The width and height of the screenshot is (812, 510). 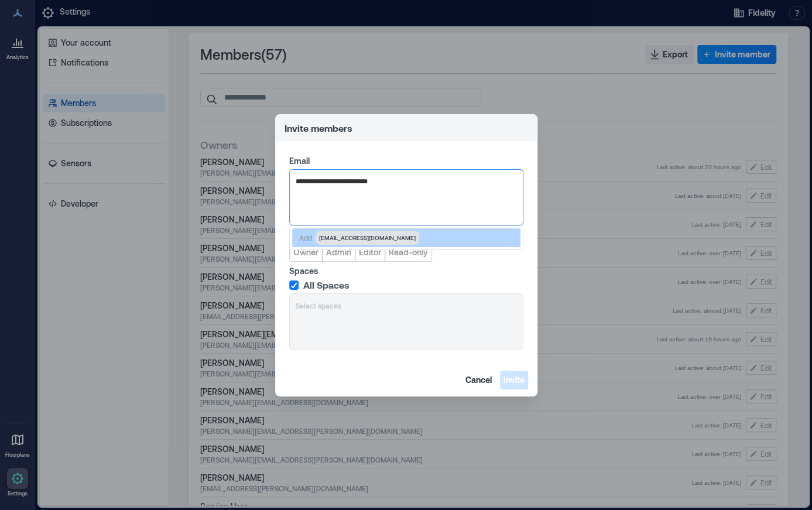 I want to click on span: Invite, so click(x=514, y=380).